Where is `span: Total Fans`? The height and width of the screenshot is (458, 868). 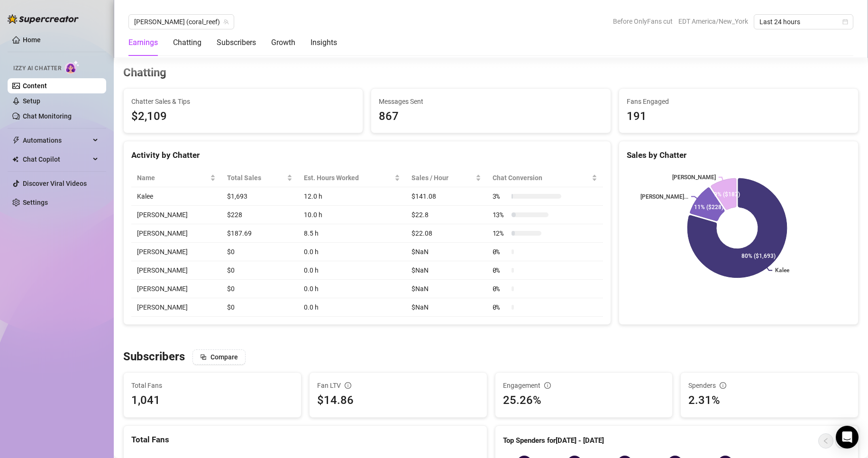 span: Total Fans is located at coordinates (213, 385).